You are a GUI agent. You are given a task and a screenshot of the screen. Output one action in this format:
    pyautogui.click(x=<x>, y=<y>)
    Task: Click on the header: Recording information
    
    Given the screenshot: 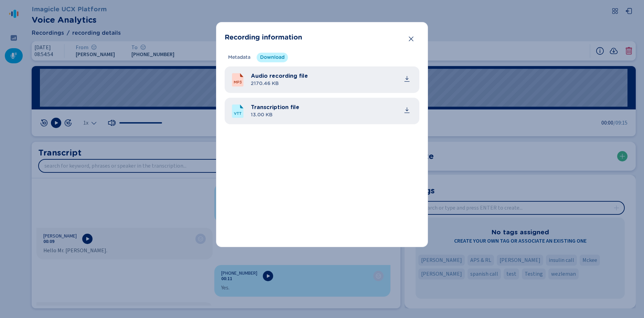 What is the action you would take?
    pyautogui.click(x=322, y=38)
    